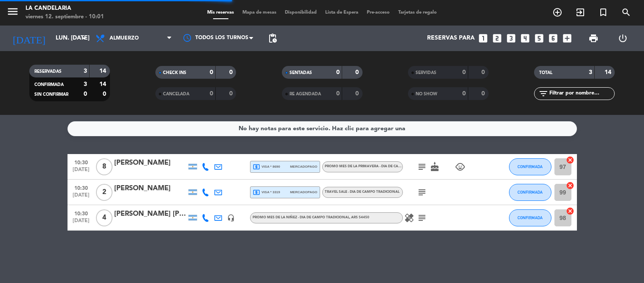  I want to click on span: SENTADAS, so click(301, 73).